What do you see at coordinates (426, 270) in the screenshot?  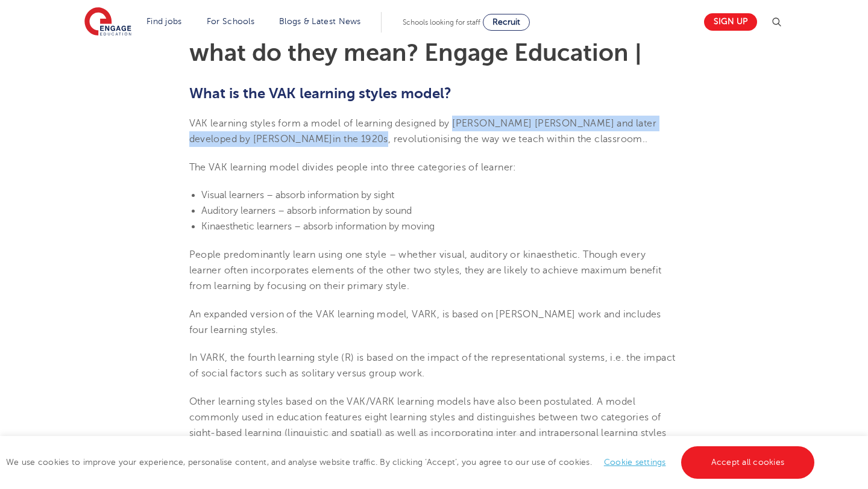 I see `span: People predominantly learn using one style – whether visual, auditory or kinaesthetic. Though eve...` at bounding box center [426, 270].